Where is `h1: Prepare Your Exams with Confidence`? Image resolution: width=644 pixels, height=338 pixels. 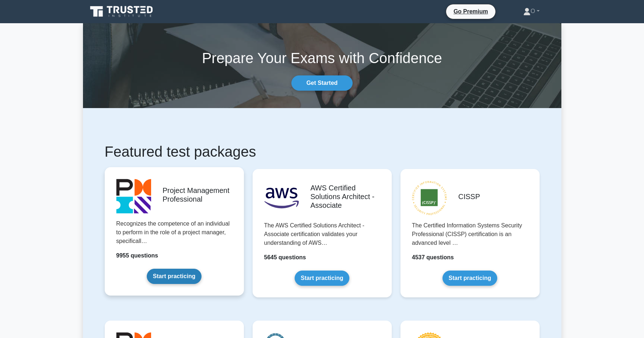
h1: Prepare Your Exams with Confidence is located at coordinates (322, 58).